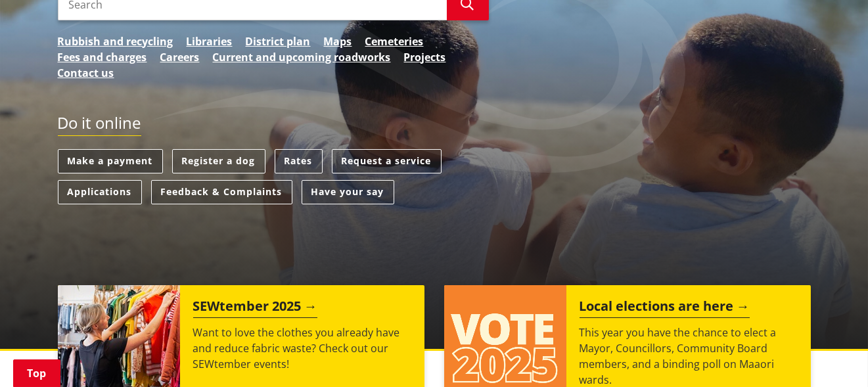  Describe the element at coordinates (86, 73) in the screenshot. I see `a: Contact us` at that location.